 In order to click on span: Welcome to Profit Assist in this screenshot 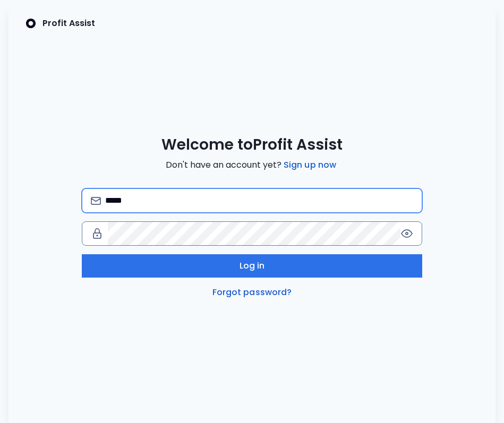, I will do `click(252, 144)`.